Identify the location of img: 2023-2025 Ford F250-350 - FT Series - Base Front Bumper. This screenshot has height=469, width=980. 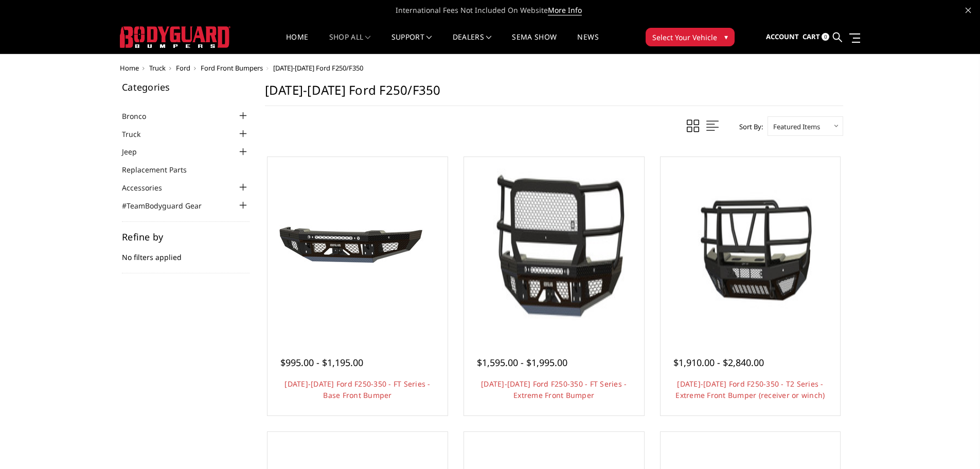
(358, 247).